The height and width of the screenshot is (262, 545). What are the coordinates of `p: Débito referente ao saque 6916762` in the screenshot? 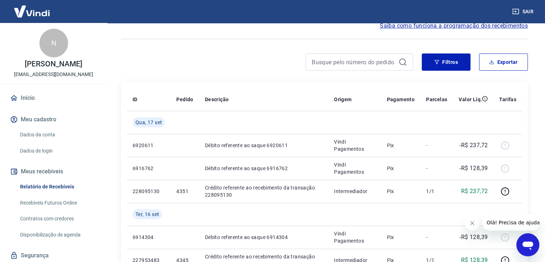 It's located at (264, 168).